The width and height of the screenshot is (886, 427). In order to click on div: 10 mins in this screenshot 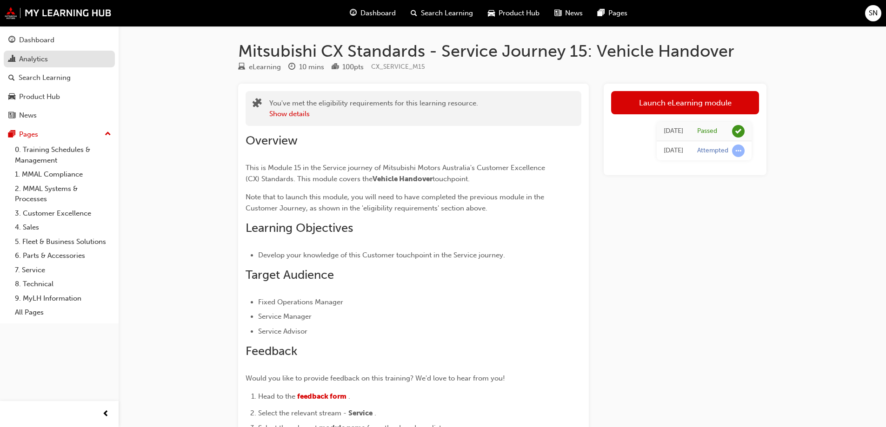, I will do `click(312, 67)`.